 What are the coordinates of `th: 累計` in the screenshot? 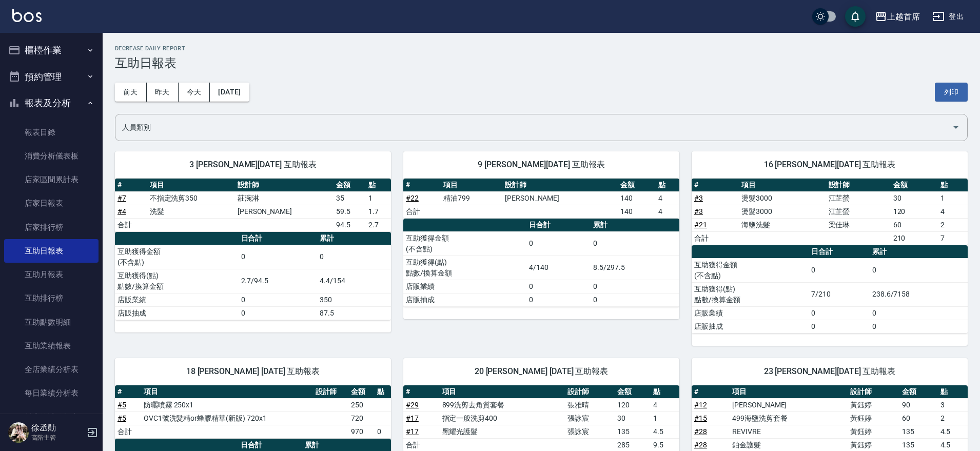 It's located at (354, 239).